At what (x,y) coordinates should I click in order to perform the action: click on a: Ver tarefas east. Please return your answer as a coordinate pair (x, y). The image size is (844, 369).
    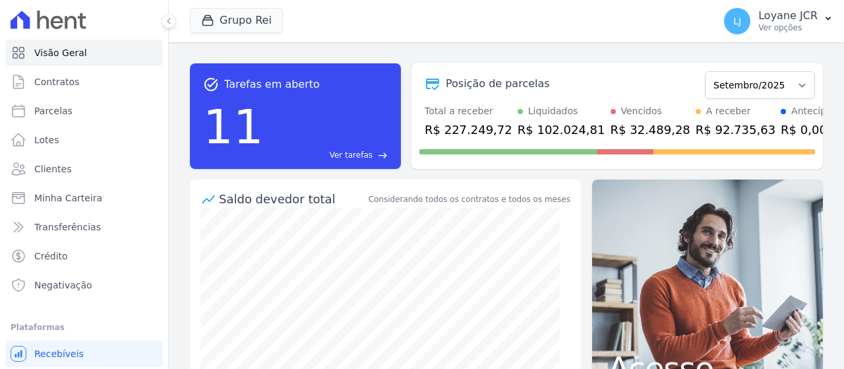
    Looking at the image, I should click on (329, 155).